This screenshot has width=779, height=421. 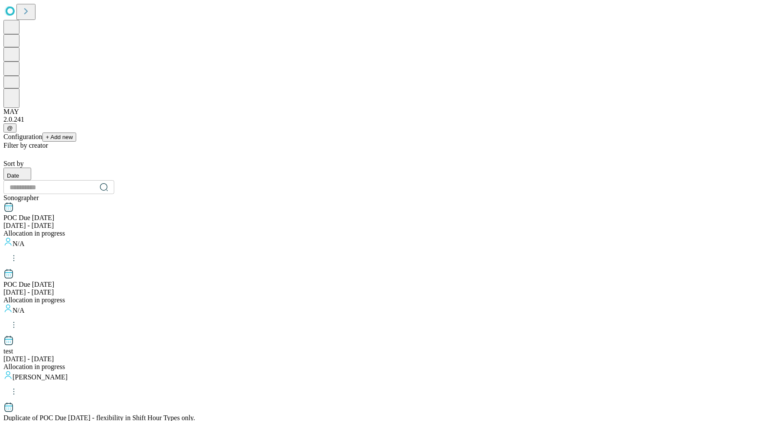 What do you see at coordinates (17, 174) in the screenshot?
I see `button: Date` at bounding box center [17, 174].